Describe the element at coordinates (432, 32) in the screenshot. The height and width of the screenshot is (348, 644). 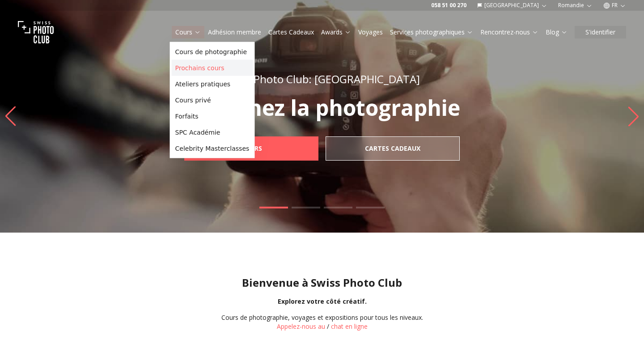
I see `a: Services photographiques` at that location.